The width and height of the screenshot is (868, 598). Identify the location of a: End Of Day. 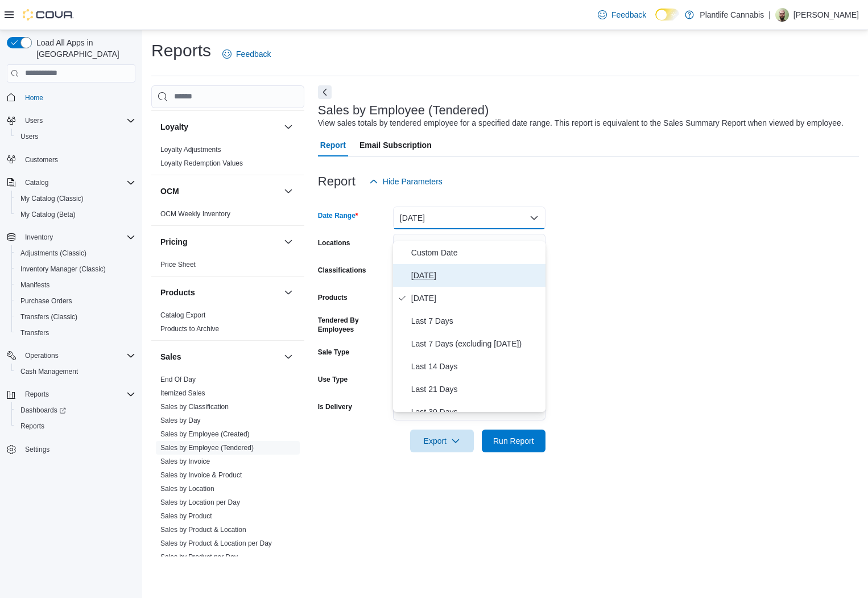
(178, 380).